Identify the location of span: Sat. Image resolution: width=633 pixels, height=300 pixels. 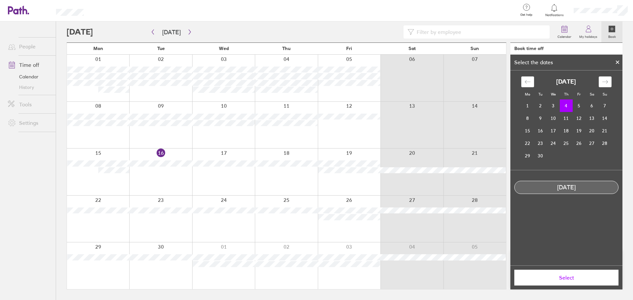
(412, 48).